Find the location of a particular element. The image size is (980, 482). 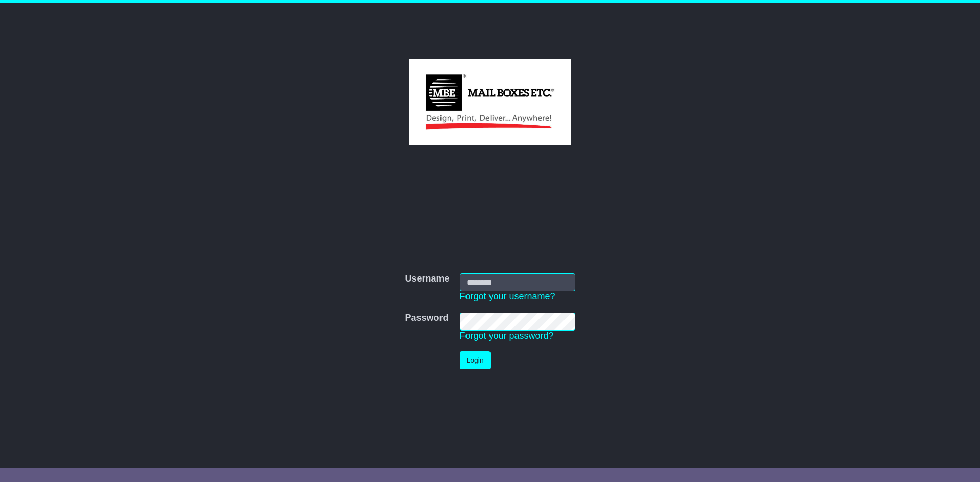

button: Login is located at coordinates (475, 360).